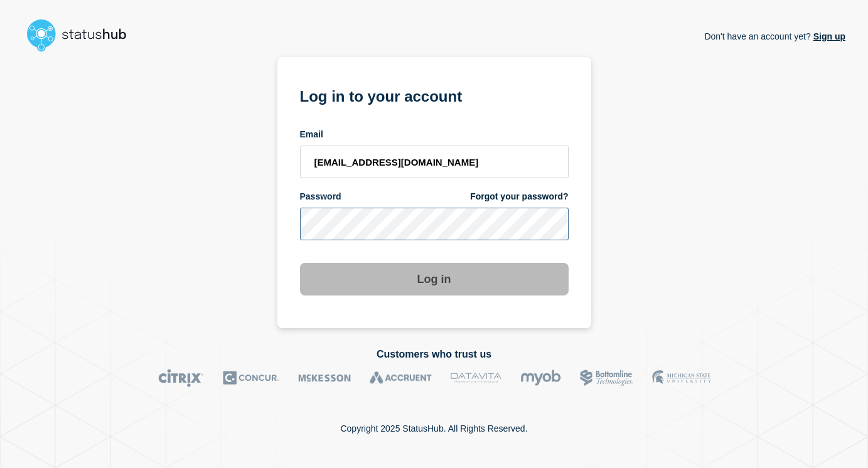 Image resolution: width=868 pixels, height=468 pixels. What do you see at coordinates (681, 378) in the screenshot?
I see `img: MSU logo` at bounding box center [681, 378].